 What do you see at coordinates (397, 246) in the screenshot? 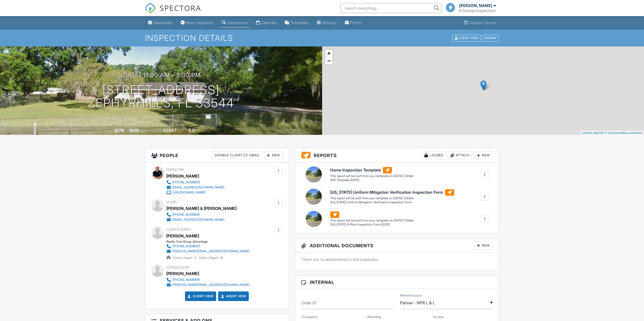
I see `h3: Additional Documents` at bounding box center [397, 246].